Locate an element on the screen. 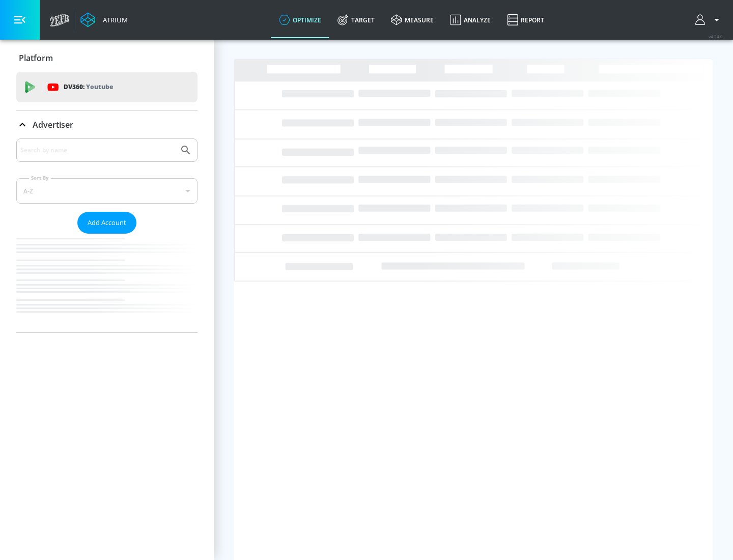  nav: list of Advertiser is located at coordinates (107, 283).